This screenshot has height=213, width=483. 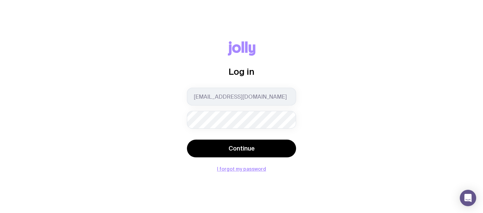 I want to click on input: you@email.com, so click(x=242, y=97).